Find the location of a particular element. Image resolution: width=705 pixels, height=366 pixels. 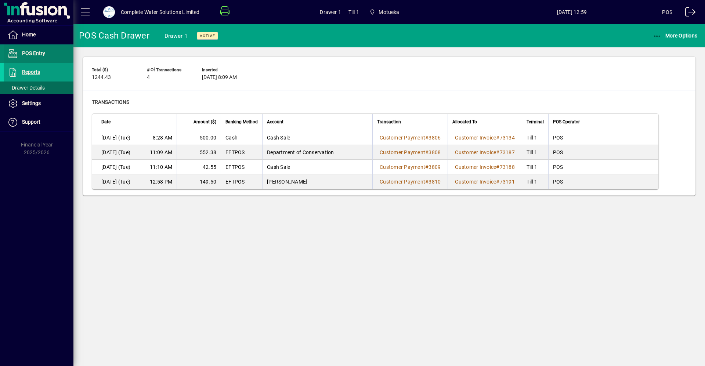

span: 11:10 AM is located at coordinates (161, 167).